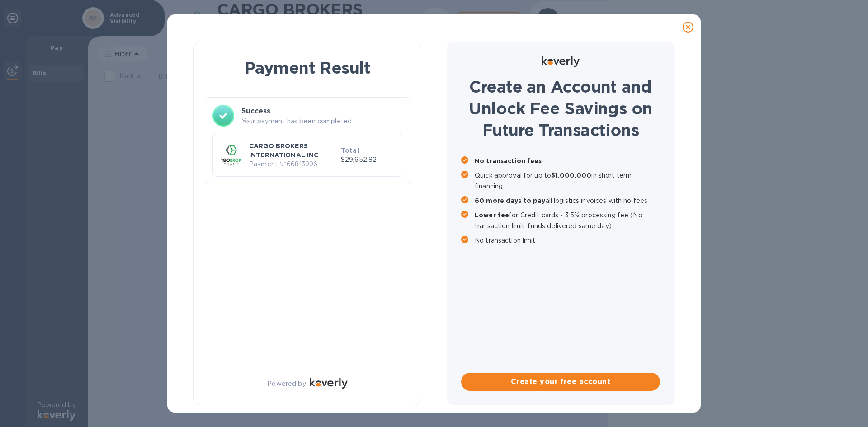 This screenshot has width=868, height=427. What do you see at coordinates (287, 383) in the screenshot?
I see `p: Powered by` at bounding box center [287, 383].